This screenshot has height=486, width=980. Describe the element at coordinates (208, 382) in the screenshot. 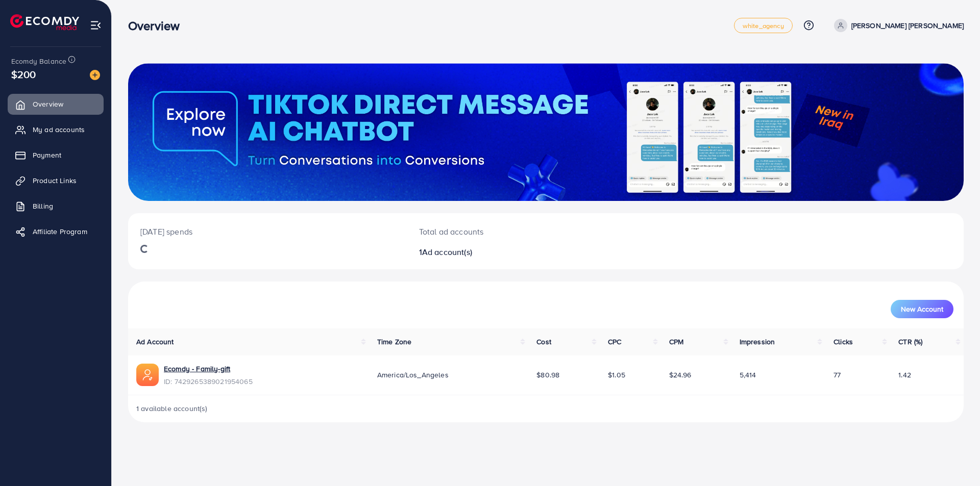

I see `span: ID: 7429265389021954065` at that location.